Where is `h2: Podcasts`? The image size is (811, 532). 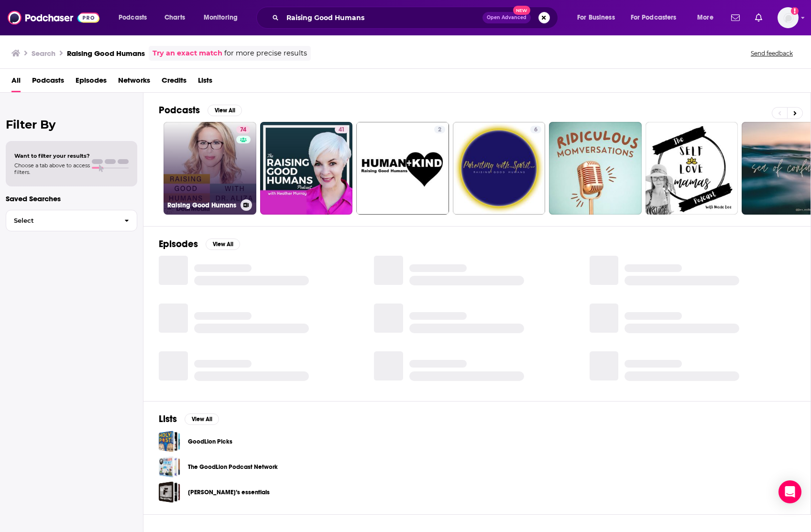 h2: Podcasts is located at coordinates (179, 110).